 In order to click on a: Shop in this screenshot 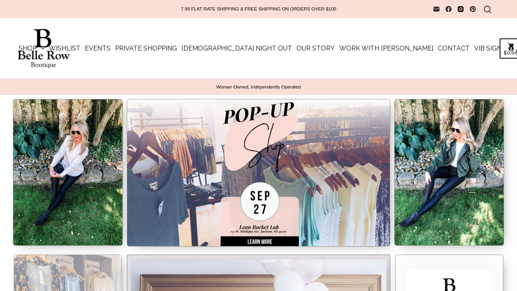, I will do `click(31, 48)`.